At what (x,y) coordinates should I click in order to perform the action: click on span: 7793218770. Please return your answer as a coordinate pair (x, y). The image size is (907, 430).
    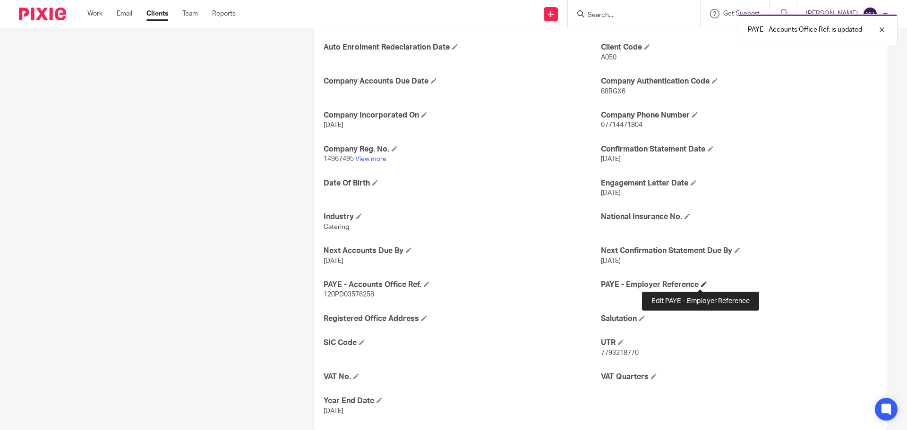
    Looking at the image, I should click on (620, 353).